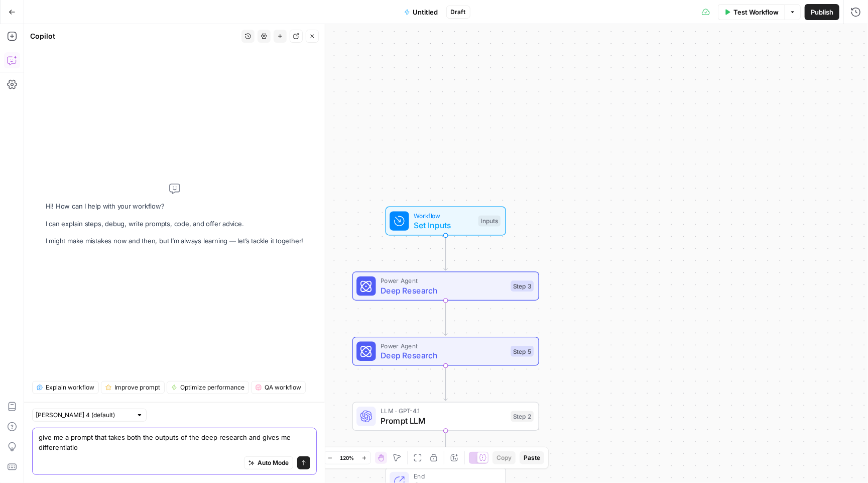 This screenshot has width=868, height=483. What do you see at coordinates (523, 352) in the screenshot?
I see `div: Step 5` at bounding box center [523, 352].